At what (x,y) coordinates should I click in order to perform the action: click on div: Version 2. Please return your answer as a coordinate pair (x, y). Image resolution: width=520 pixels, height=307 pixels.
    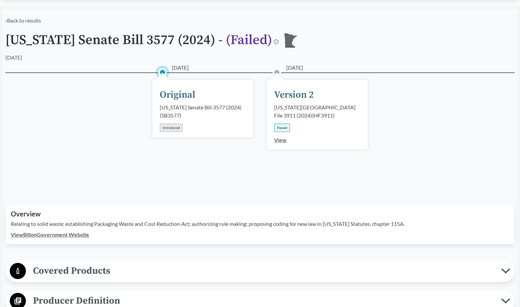
    Looking at the image, I should click on (294, 95).